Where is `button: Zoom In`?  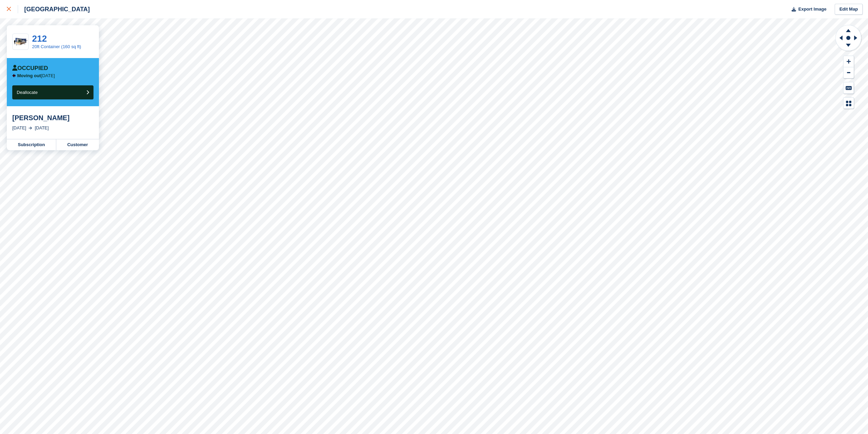
button: Zoom In is located at coordinates (848, 61).